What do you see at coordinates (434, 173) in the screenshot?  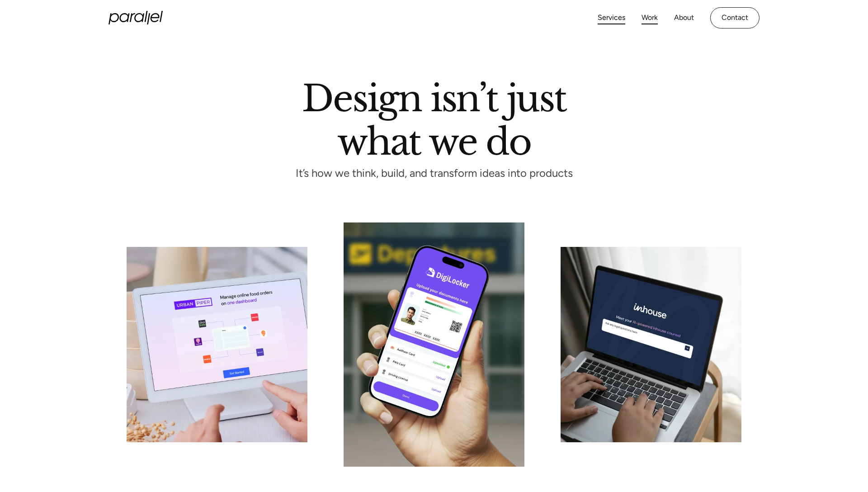 I see `p: It’s how we think, build, and transform ideas into products` at bounding box center [434, 173].